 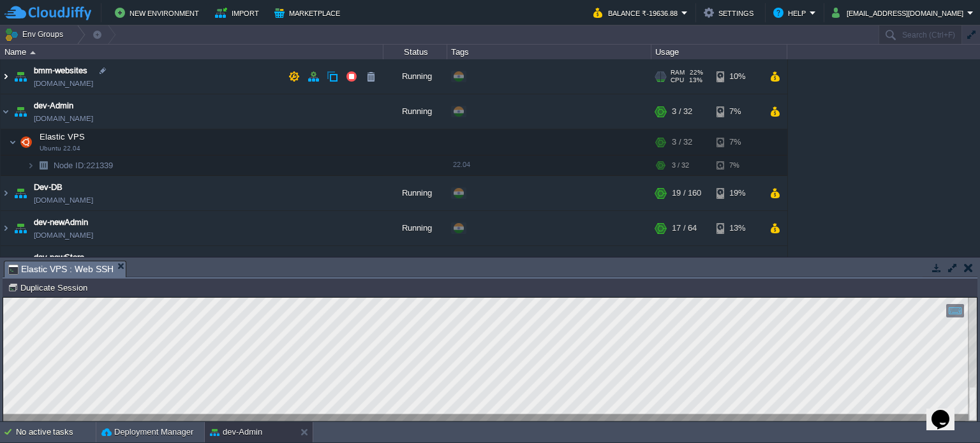 What do you see at coordinates (737, 193) in the screenshot?
I see `div: 19%` at bounding box center [737, 193].